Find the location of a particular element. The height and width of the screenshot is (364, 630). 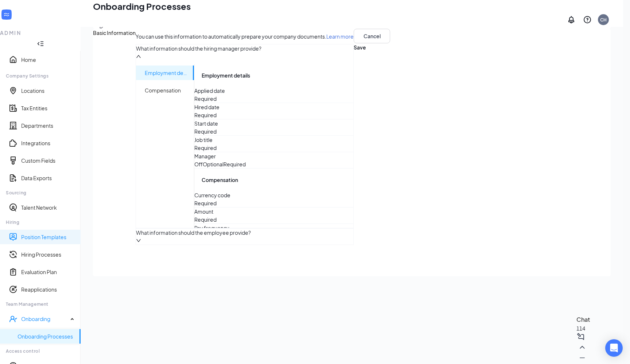

div: 114 is located at coordinates (582, 328).